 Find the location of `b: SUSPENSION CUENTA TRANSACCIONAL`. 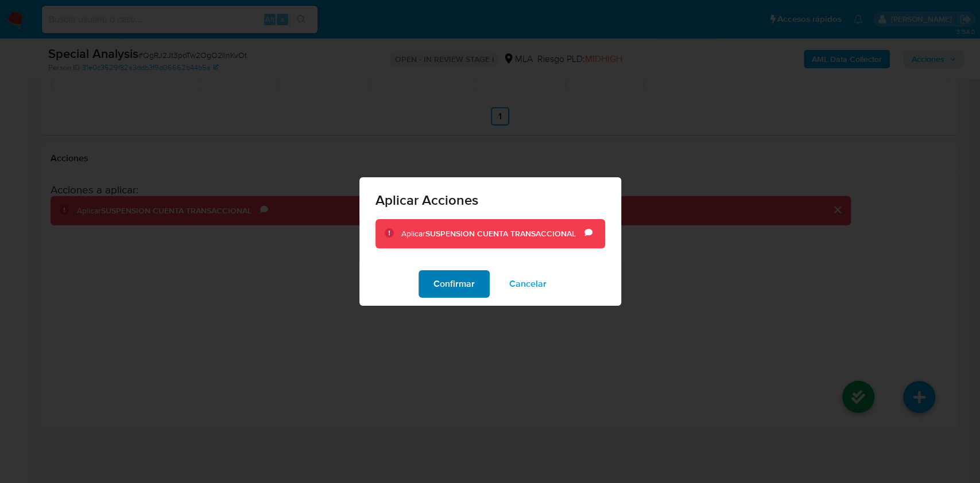

b: SUSPENSION CUENTA TRANSACCIONAL is located at coordinates (501, 234).